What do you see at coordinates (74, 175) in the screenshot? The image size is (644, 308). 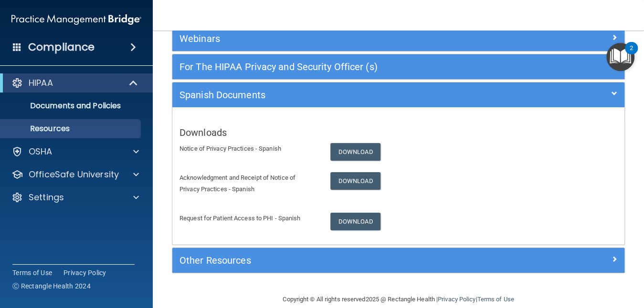 I see `p: OfficeSafe University` at bounding box center [74, 175].